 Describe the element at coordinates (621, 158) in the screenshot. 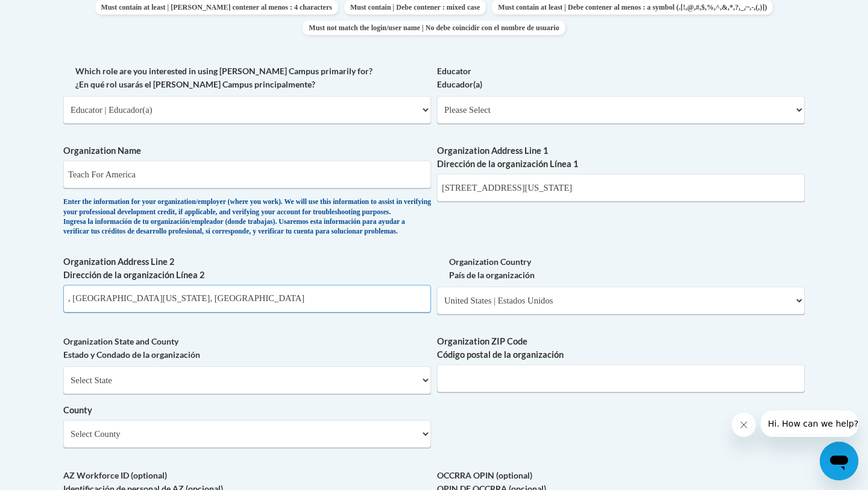

I see `label: Organization Address Line 1 Dirección de la organización Línea 1` at that location.